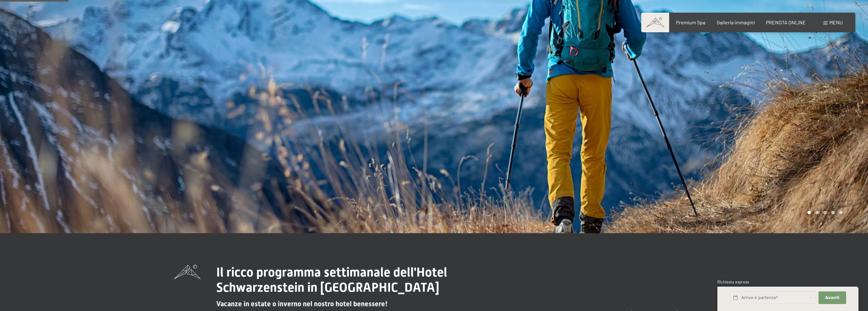 Image resolution: width=868 pixels, height=311 pixels. What do you see at coordinates (785, 22) in the screenshot?
I see `span: PRENOTA ONLINE` at bounding box center [785, 22].